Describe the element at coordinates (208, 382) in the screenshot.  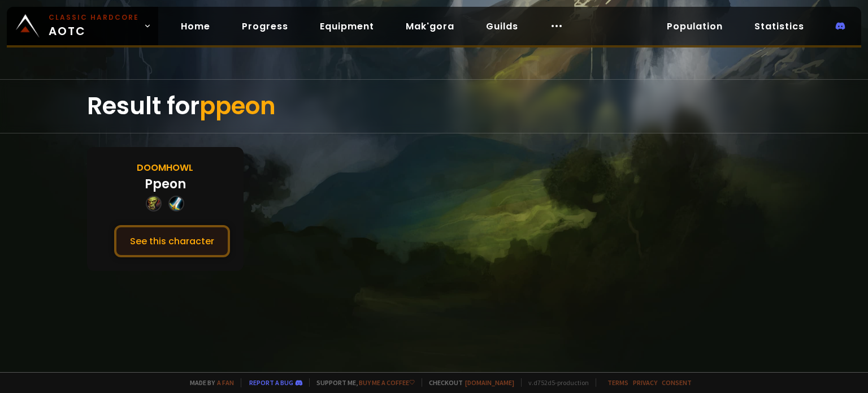
I see `span: Made by` at that location.